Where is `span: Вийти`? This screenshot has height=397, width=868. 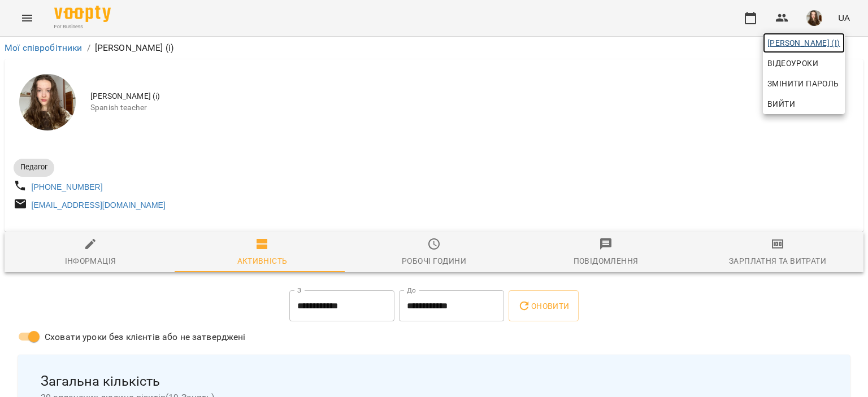
span: Вийти is located at coordinates (781, 104).